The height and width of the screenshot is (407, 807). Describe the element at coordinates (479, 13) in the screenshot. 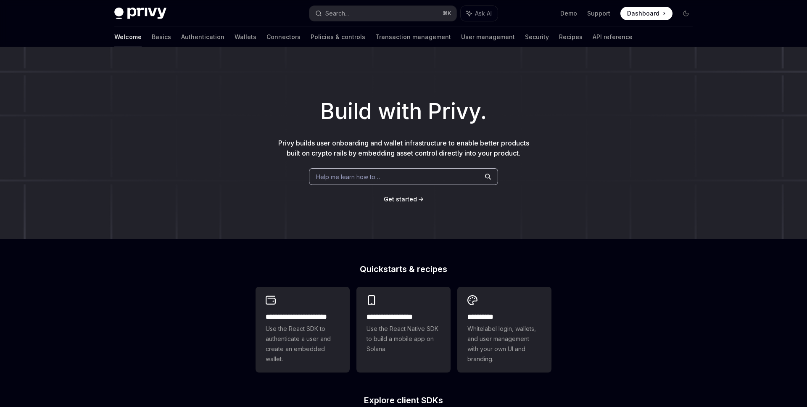

I see `button: Ask AI` at that location.